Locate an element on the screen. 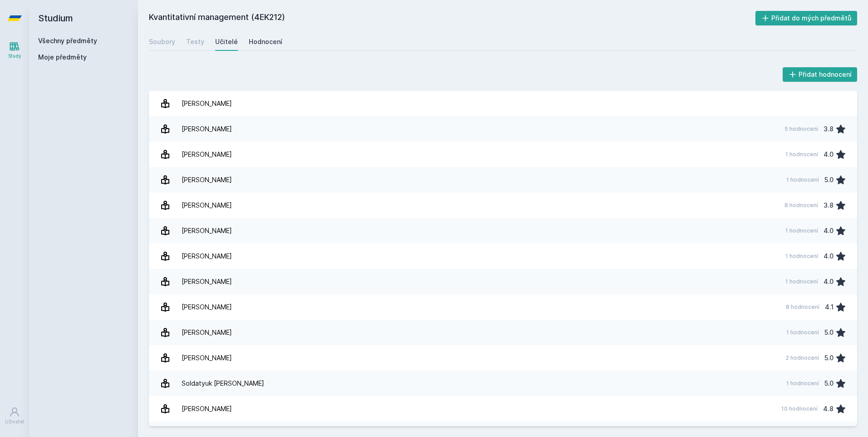 The height and width of the screenshot is (437, 868). a: Soubory is located at coordinates (162, 42).